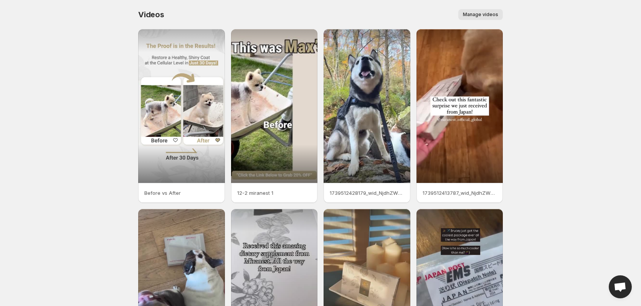 This screenshot has width=641, height=306. Describe the element at coordinates (151, 15) in the screenshot. I see `span: Videos` at that location.